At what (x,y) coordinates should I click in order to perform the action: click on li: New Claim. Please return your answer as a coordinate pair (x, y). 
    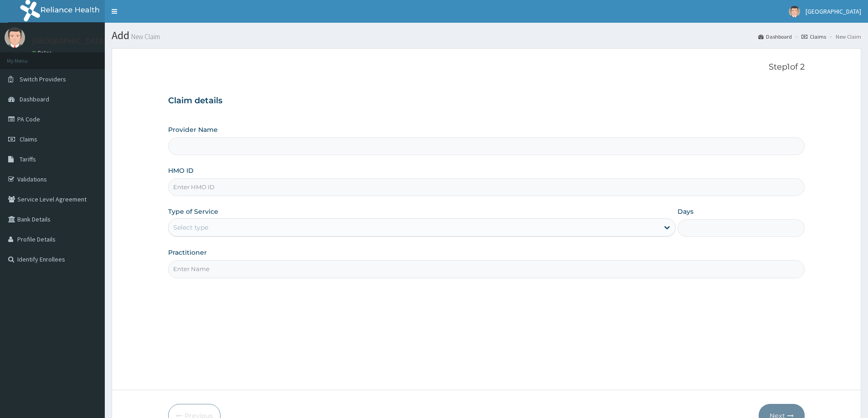
    Looking at the image, I should click on (844, 36).